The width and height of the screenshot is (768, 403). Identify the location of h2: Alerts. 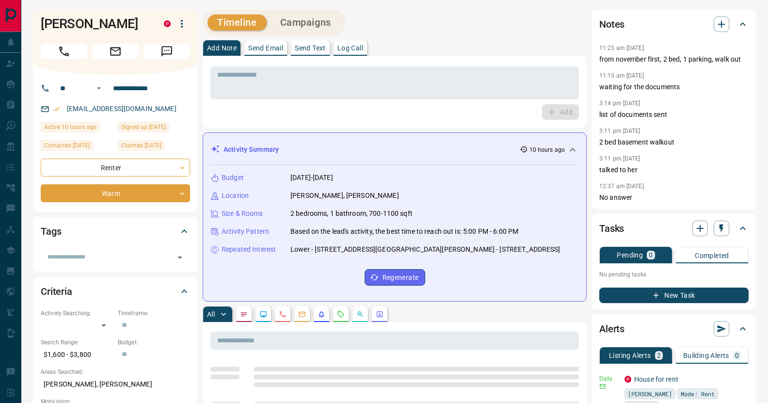
(612, 329).